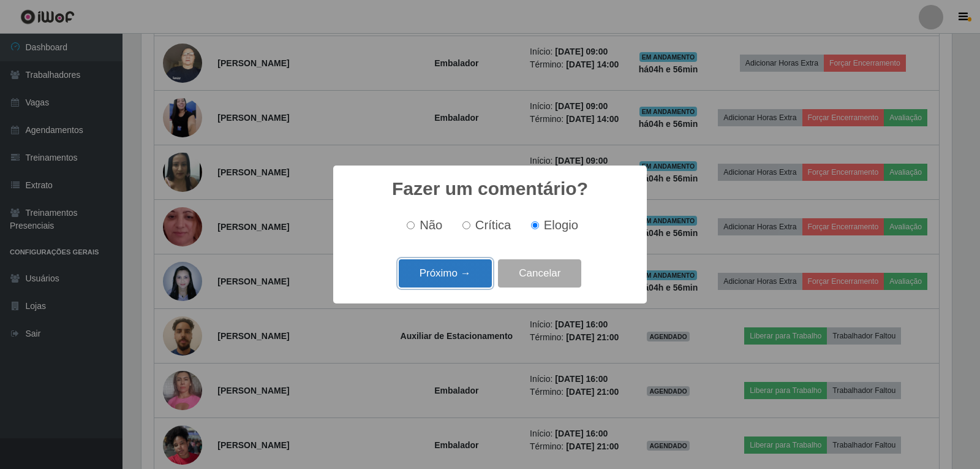 Image resolution: width=980 pixels, height=469 pixels. I want to click on input: Crítica, so click(466, 225).